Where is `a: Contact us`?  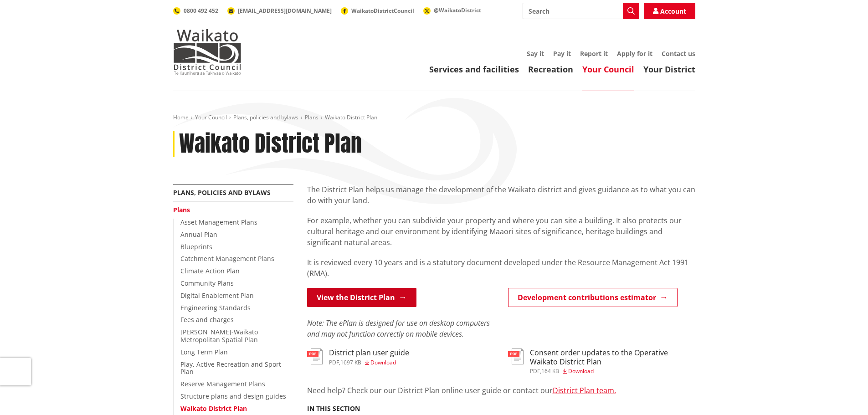 a: Contact us is located at coordinates (679, 53).